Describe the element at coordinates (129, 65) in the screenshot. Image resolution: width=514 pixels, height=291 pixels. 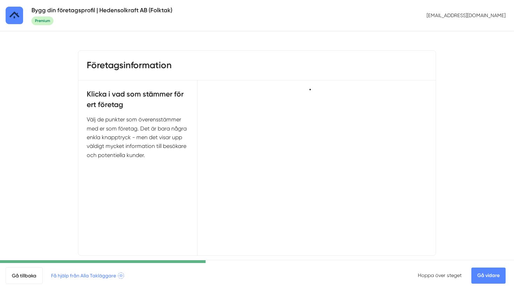
I see `h3: Företagsinformation` at that location.